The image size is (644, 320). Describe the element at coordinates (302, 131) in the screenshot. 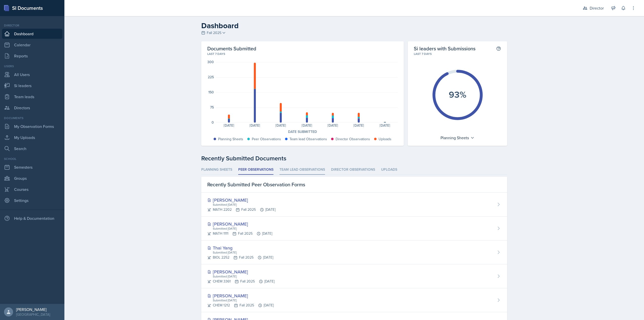

I see `div: Date Submitted` at that location.